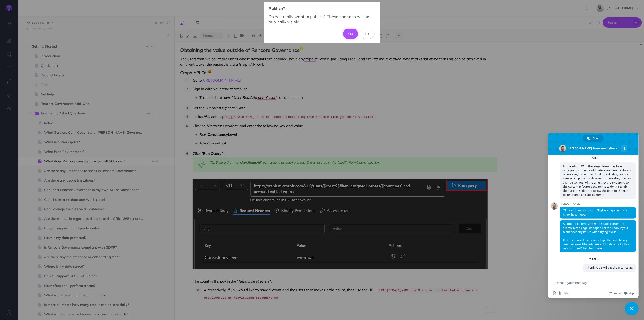 The height and width of the screenshot is (320, 644). What do you see at coordinates (596, 139) in the screenshot?
I see `span: Chat` at bounding box center [596, 139].